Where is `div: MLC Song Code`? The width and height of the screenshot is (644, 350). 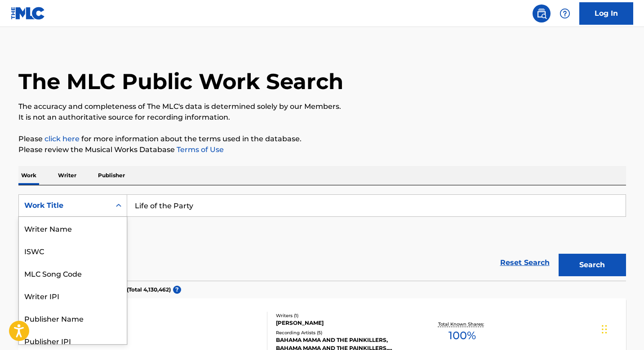
div: MLC Song Code is located at coordinates (73, 273).